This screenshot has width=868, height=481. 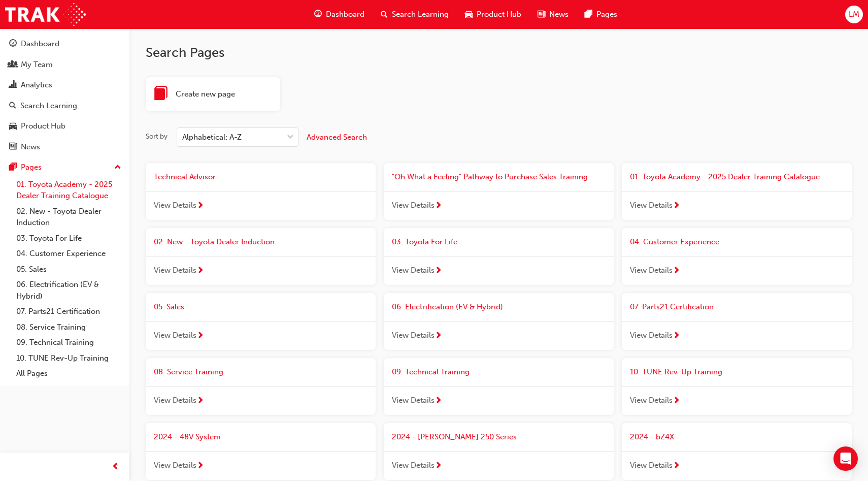 What do you see at coordinates (69, 217) in the screenshot?
I see `a: 02. New - Toyota Dealer Induction` at bounding box center [69, 217].